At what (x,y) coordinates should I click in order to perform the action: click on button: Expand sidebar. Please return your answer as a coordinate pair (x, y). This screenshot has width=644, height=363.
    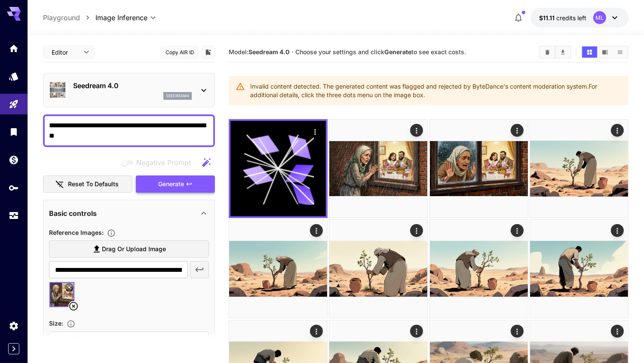
    Looking at the image, I should click on (14, 348).